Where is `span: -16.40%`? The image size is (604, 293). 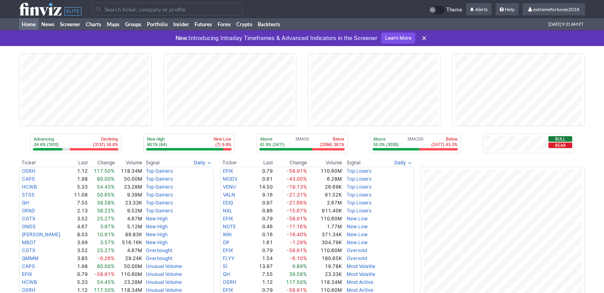 span: -16.40% is located at coordinates (297, 234).